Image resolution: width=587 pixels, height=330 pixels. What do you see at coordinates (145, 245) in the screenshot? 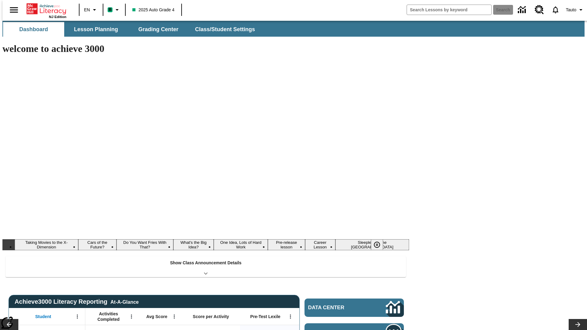
I see `button: Slide 3 Do You Want Fries With That?` at bounding box center [145, 245].